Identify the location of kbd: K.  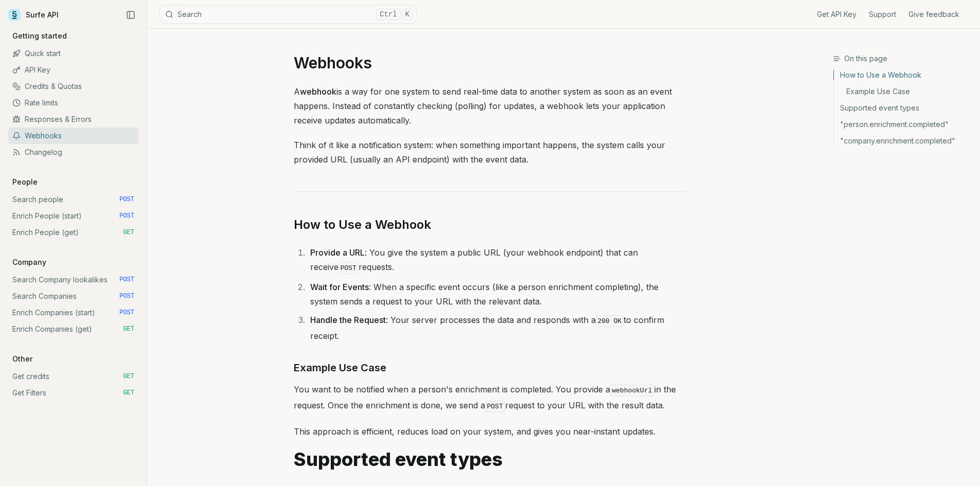
(408, 14).